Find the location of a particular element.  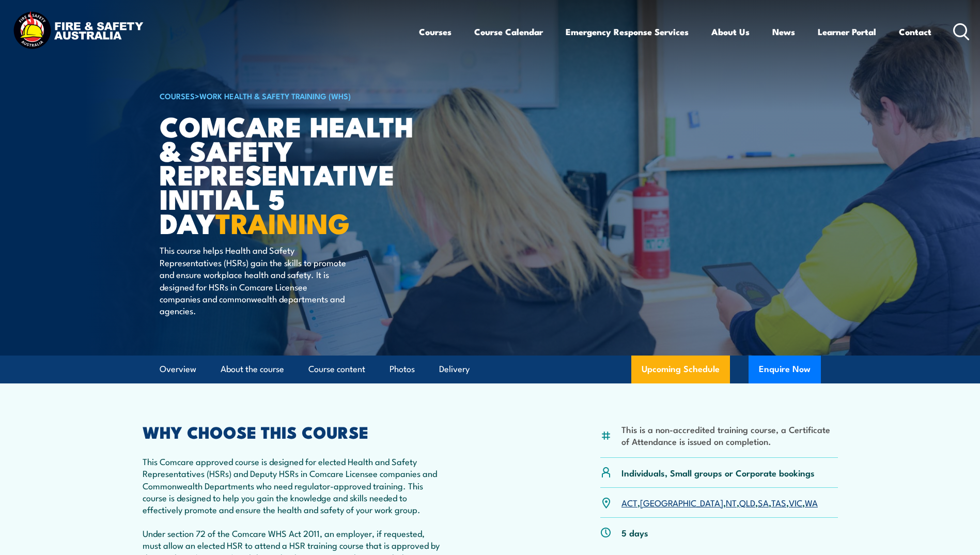

a: About Us is located at coordinates (730, 32).